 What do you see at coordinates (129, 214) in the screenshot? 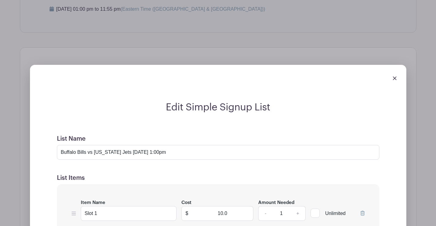
I see `input: e.g. Snacks or Check-in Attendees` at bounding box center [129, 214].